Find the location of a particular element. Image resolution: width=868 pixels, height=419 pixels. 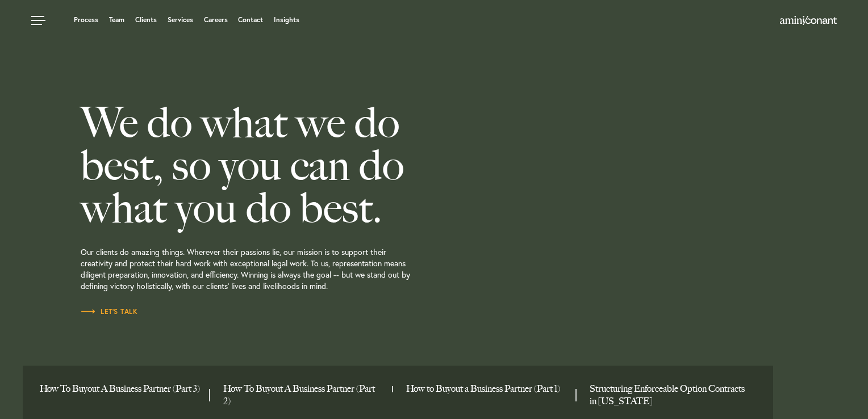

a: Insights is located at coordinates (286, 20).